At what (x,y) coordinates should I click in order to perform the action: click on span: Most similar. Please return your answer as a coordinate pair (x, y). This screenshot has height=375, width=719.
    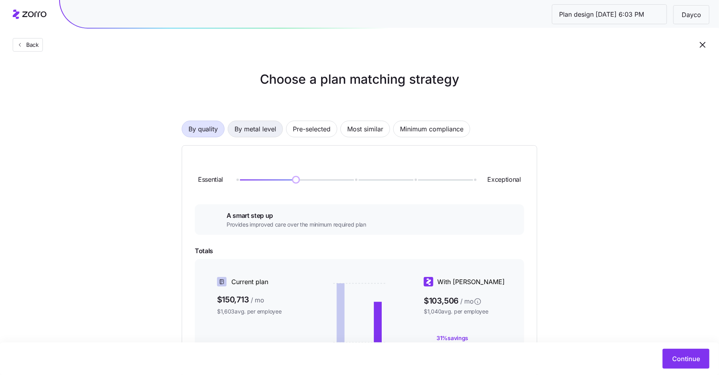
    Looking at the image, I should click on (365, 129).